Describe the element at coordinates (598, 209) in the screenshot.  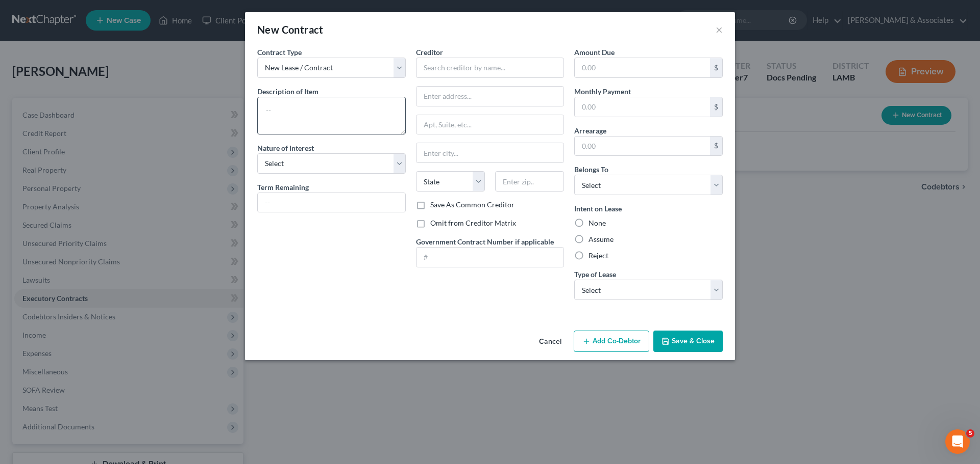
I see `label: Intent on Lease` at that location.